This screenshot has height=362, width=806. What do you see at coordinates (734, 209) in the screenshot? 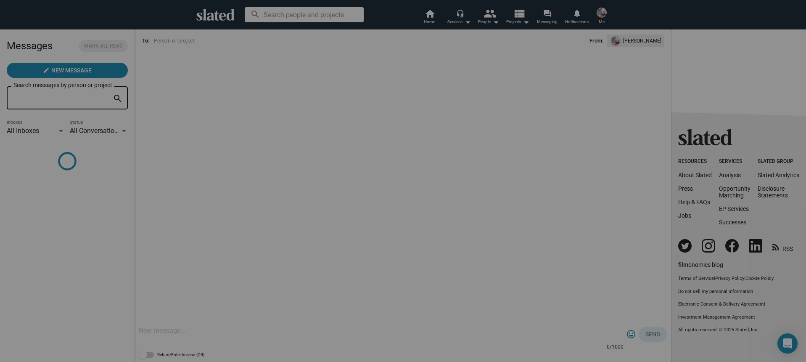
I see `a: EP Services` at bounding box center [734, 209].